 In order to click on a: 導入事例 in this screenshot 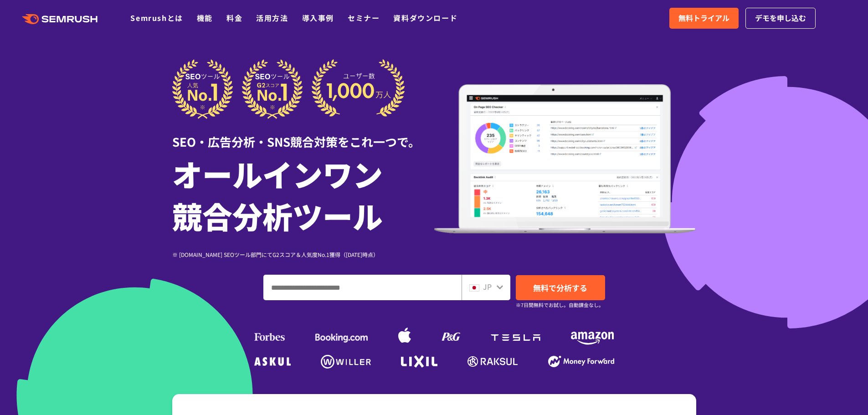, I will do `click(318, 18)`.